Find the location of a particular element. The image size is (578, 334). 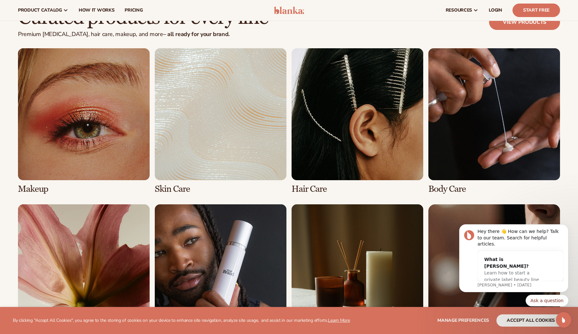

strong: – all ready for your brand. is located at coordinates (196, 34).